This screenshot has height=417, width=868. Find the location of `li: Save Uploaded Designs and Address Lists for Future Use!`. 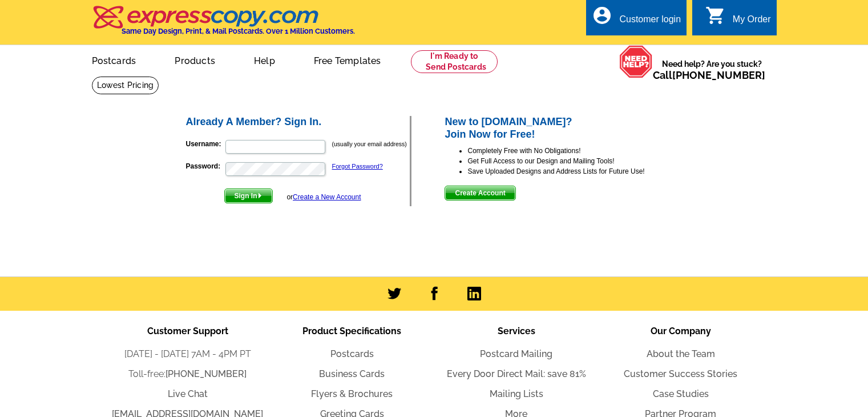

li: Save Uploaded Designs and Address Lists for Future Use! is located at coordinates (575, 171).